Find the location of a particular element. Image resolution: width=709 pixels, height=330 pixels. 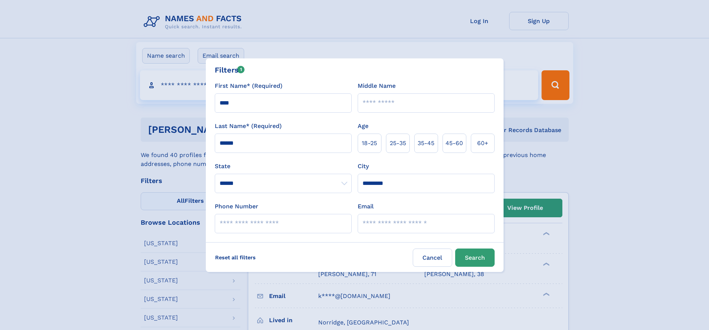

span: 25‑35 is located at coordinates (398, 143).